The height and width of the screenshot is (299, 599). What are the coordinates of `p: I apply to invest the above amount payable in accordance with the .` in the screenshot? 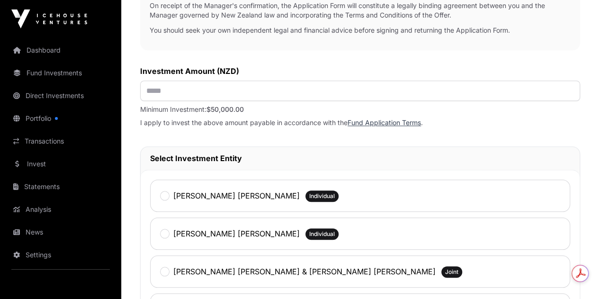 It's located at (360, 123).